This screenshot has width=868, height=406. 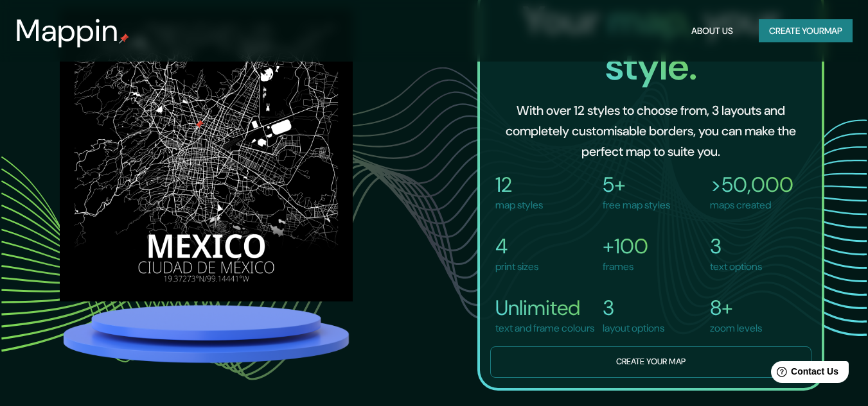 I want to click on p: frames, so click(x=625, y=267).